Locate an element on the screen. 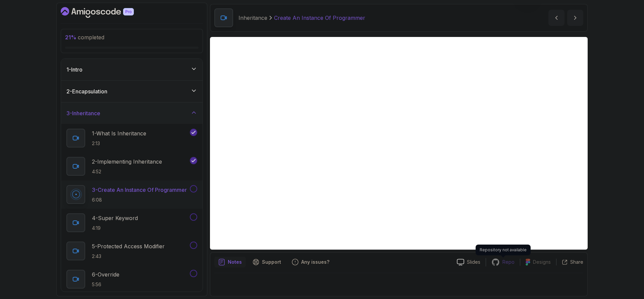 This screenshot has width=644, height=299. a: Slides is located at coordinates (468, 262).